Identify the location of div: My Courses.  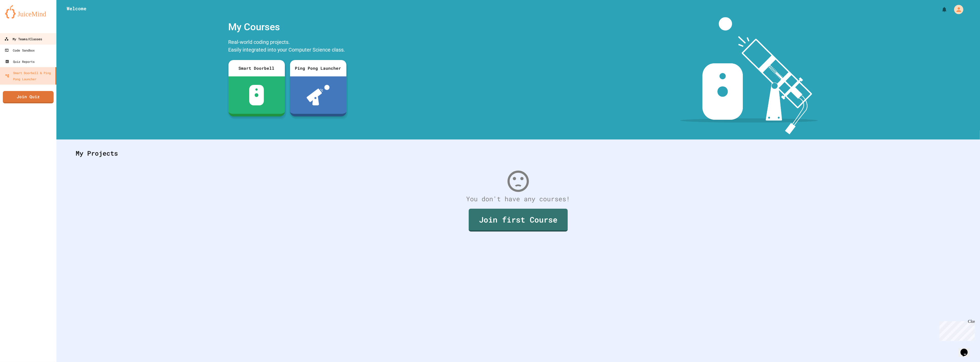
(288, 27).